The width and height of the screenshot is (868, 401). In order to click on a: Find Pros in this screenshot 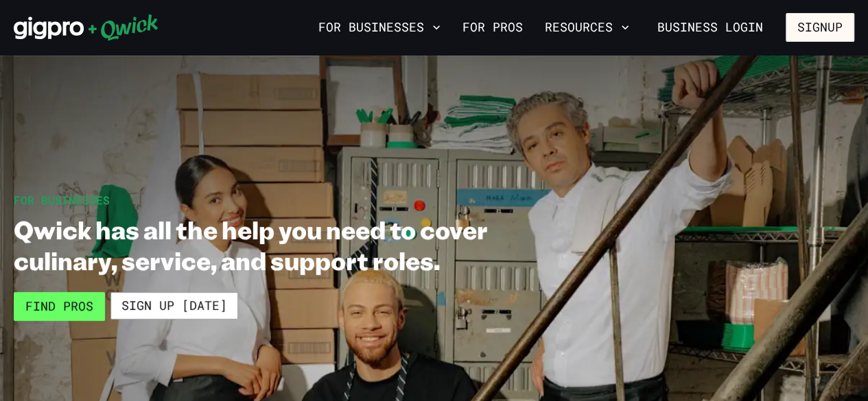, I will do `click(59, 307)`.